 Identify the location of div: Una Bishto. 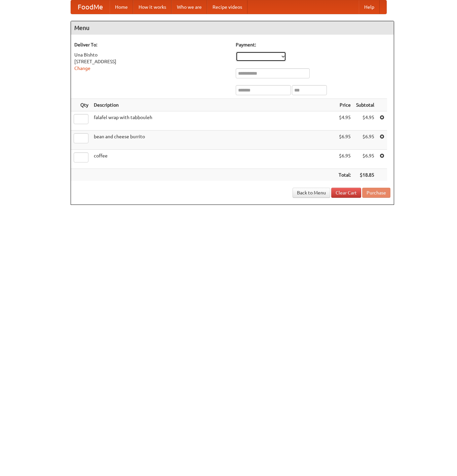
(152, 55).